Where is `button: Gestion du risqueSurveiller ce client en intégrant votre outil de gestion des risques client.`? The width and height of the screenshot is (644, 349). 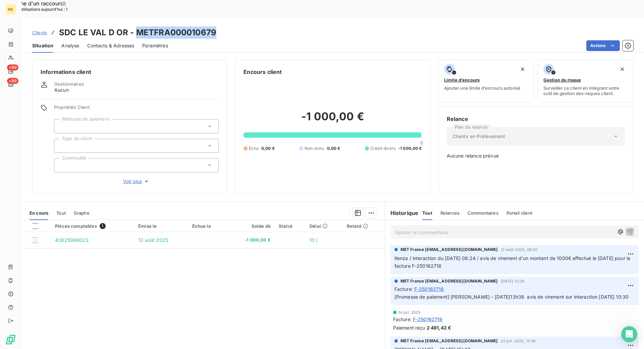
button: Gestion du risqueSurveiller ce client en intégrant votre outil de gestion des risques client. is located at coordinates (585, 81).